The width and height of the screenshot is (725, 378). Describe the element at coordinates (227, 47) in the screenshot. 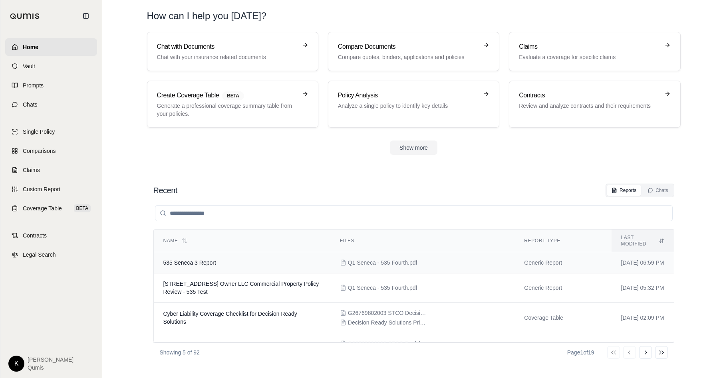

I see `h3: Chat with Documents` at that location.